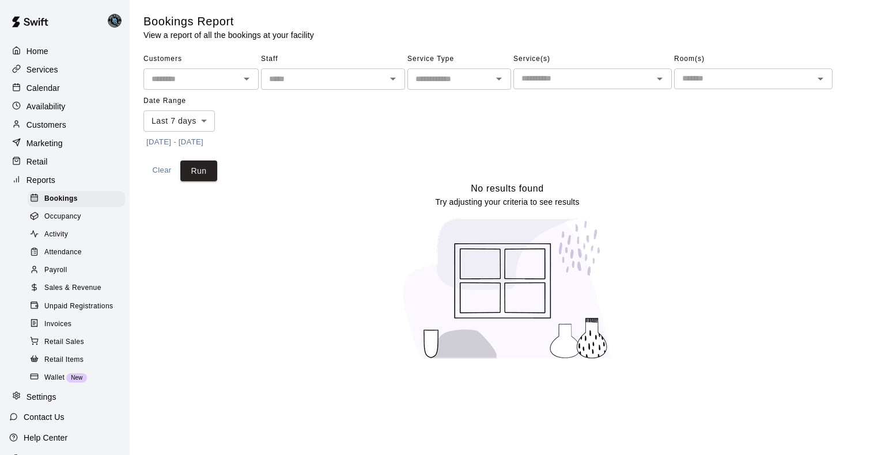  What do you see at coordinates (64, 397) in the screenshot?
I see `a: Settings` at bounding box center [64, 397].